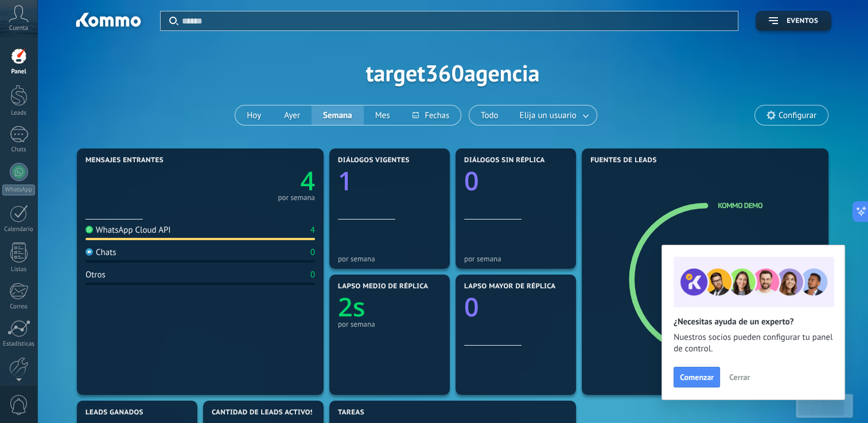 Image resolution: width=868 pixels, height=423 pixels. Describe the element at coordinates (257, 181) in the screenshot. I see `a: 4` at that location.